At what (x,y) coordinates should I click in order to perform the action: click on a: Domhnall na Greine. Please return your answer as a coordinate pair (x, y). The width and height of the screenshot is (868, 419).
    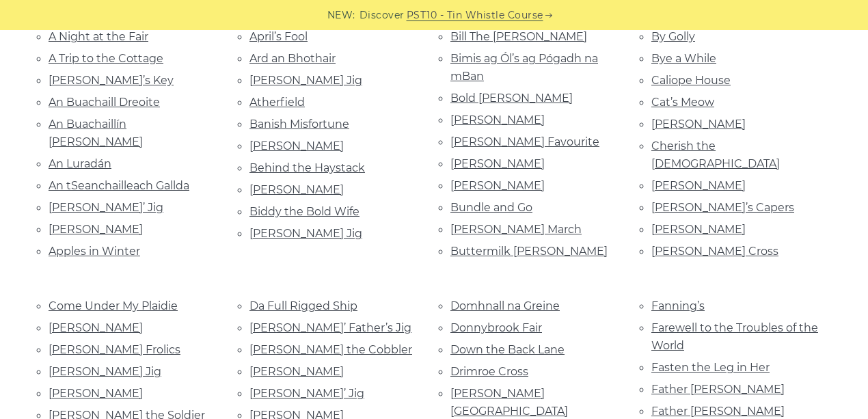
    Looking at the image, I should click on (506, 306).